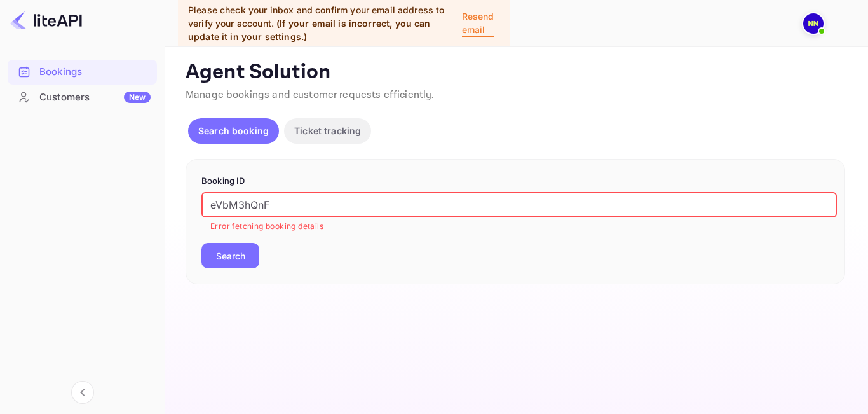  What do you see at coordinates (82, 97) in the screenshot?
I see `div: CustomersNew` at bounding box center [82, 97].